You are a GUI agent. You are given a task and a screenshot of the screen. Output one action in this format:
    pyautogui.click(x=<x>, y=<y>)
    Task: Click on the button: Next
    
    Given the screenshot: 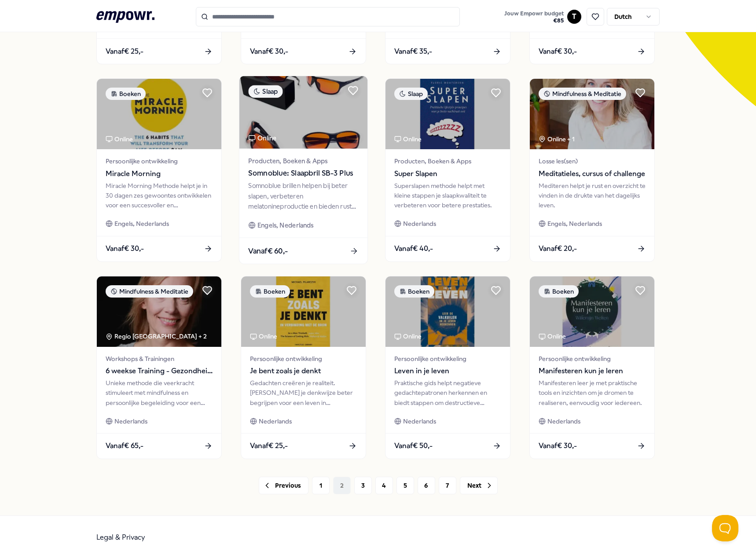 What is the action you would take?
    pyautogui.click(x=479, y=485)
    